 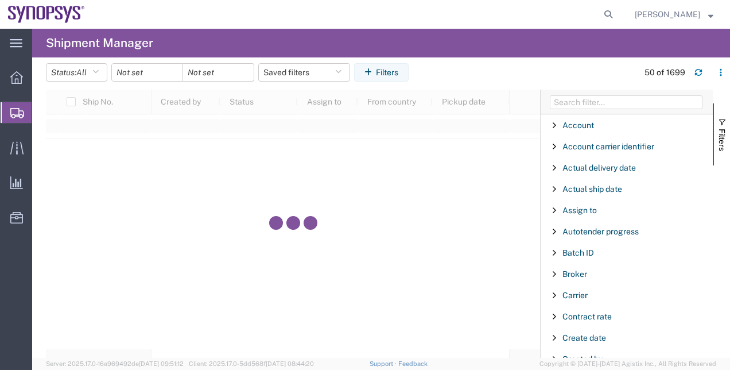 What do you see at coordinates (578, 125) in the screenshot?
I see `span: Account` at bounding box center [578, 125].